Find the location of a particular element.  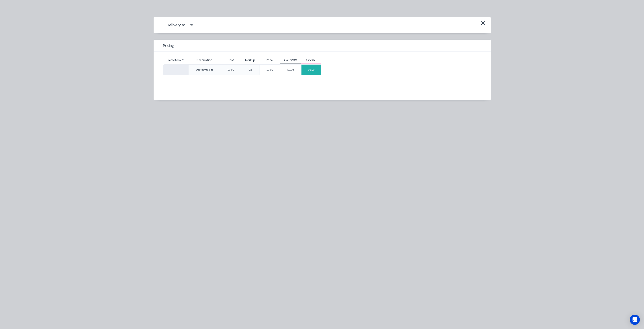

div: Special is located at coordinates (311, 60).